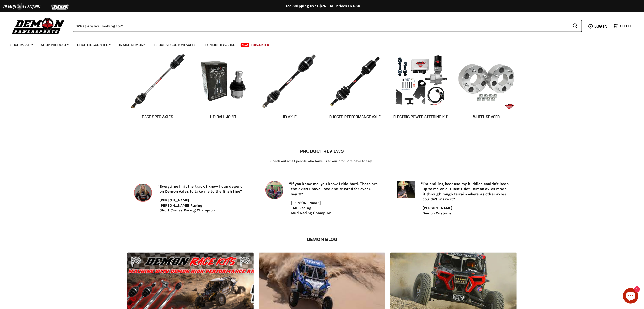 This screenshot has height=309, width=644. What do you see at coordinates (354, 117) in the screenshot?
I see `a: Rugged Performance Axle` at bounding box center [354, 117].